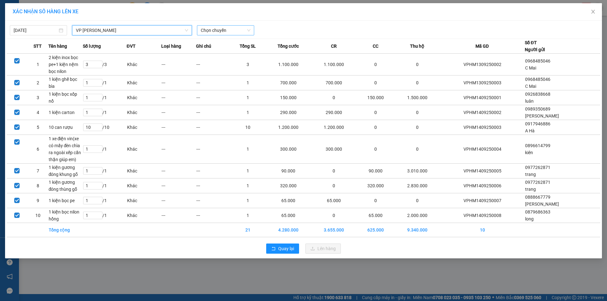  Describe the element at coordinates (38, 46) in the screenshot. I see `span: STT` at that location.